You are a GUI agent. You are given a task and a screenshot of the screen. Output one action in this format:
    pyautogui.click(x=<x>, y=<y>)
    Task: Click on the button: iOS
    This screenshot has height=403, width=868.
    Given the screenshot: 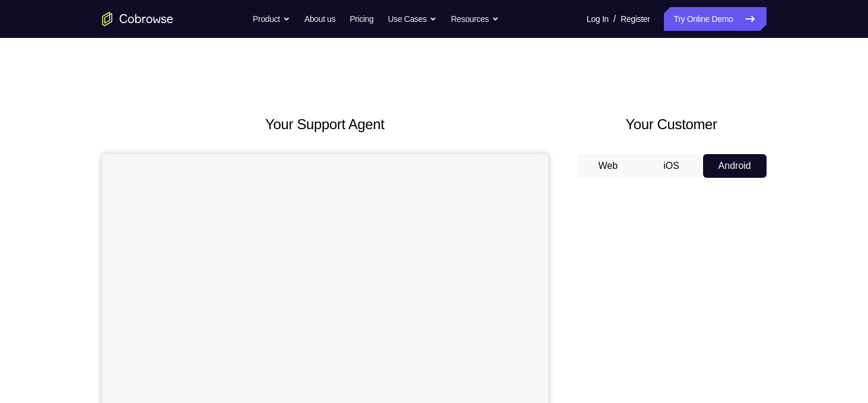 What is the action you would take?
    pyautogui.click(x=671, y=166)
    